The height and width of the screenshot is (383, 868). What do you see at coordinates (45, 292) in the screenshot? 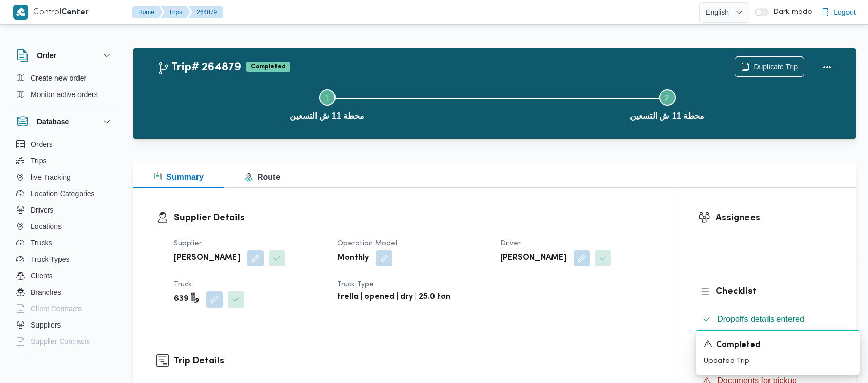
I see `span: Branches` at bounding box center [45, 292].